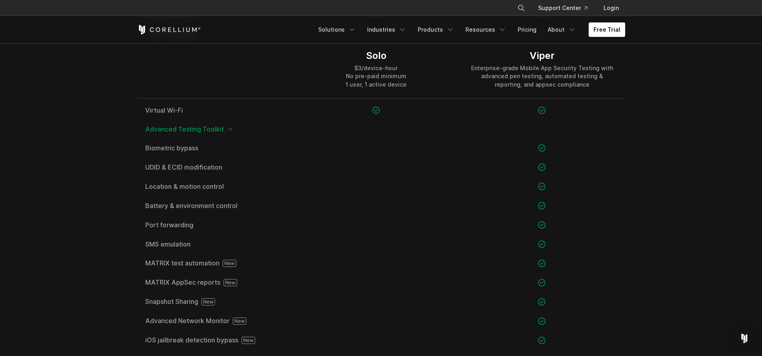 The height and width of the screenshot is (356, 762). I want to click on a: MATRIX test automation, so click(215, 263).